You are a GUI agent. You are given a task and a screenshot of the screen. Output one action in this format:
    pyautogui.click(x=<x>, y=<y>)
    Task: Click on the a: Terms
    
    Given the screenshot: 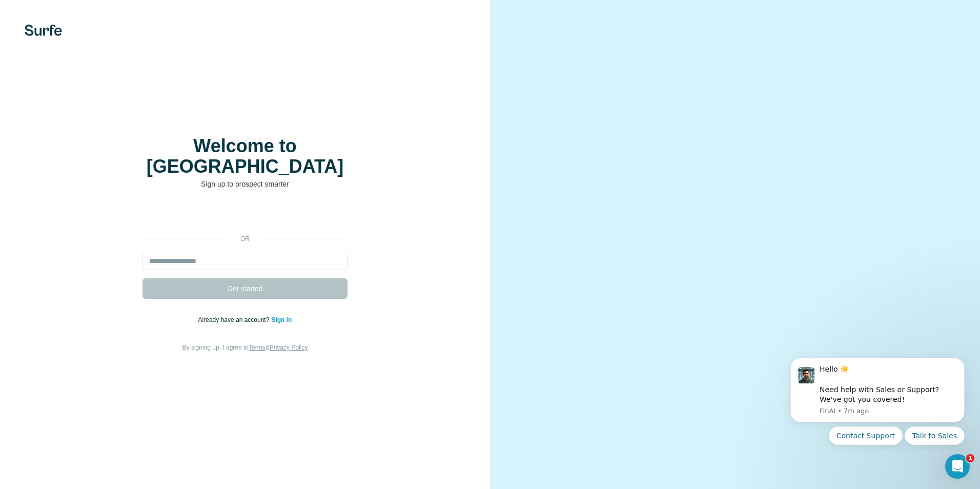 What is the action you would take?
    pyautogui.click(x=257, y=347)
    